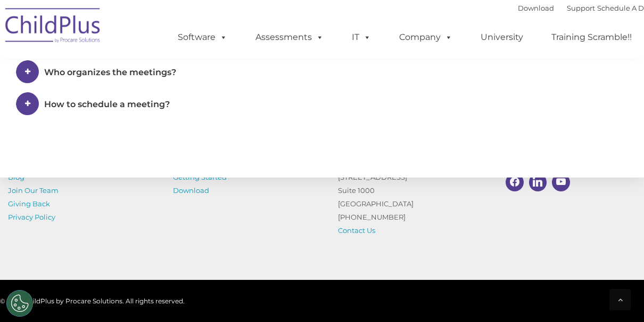 The height and width of the screenshot is (322, 644). What do you see at coordinates (107, 104) in the screenshot?
I see `span: How to schedule a meeting?` at bounding box center [107, 104].